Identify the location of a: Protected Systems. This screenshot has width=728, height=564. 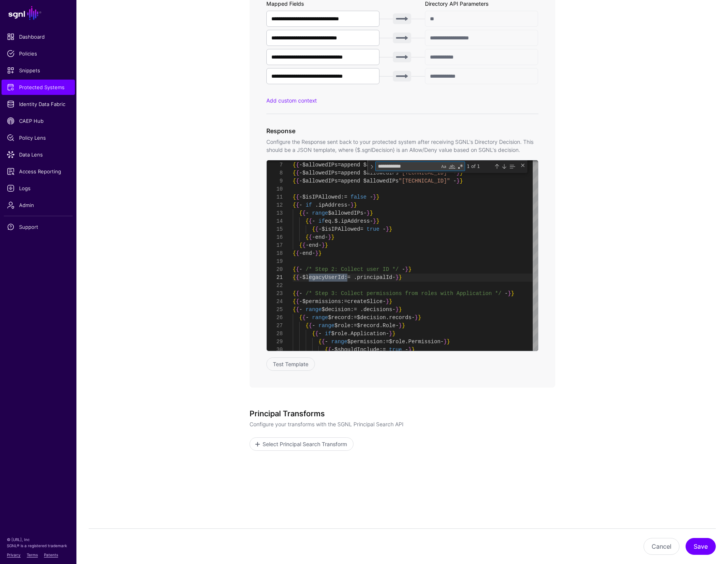
(38, 87).